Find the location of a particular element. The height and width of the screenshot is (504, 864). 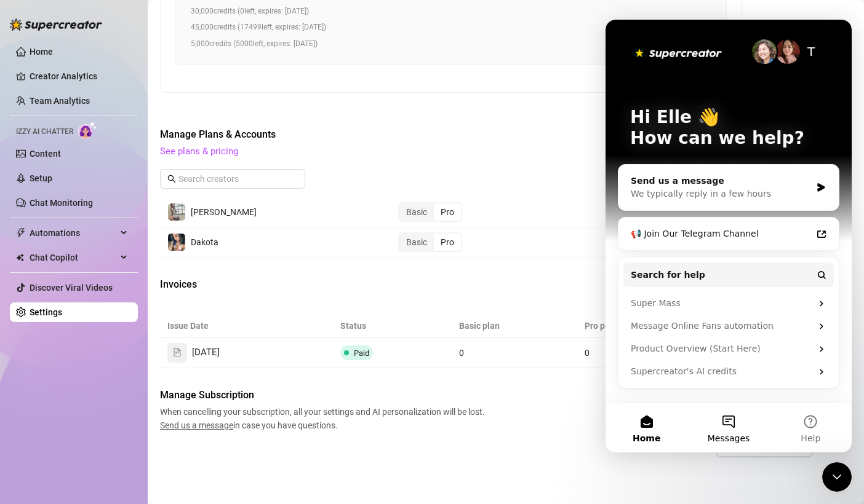

a: 📢 Join Our Telegram Channel is located at coordinates (123, 214).